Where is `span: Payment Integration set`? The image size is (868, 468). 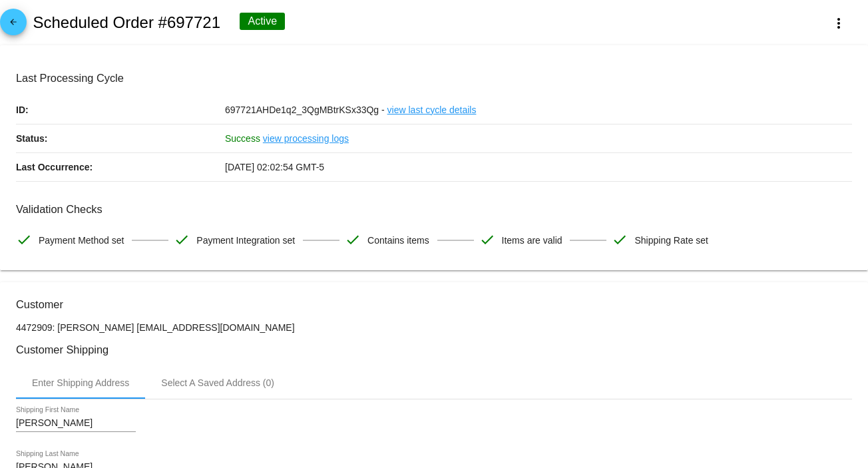
span: Payment Integration set is located at coordinates (245, 240).